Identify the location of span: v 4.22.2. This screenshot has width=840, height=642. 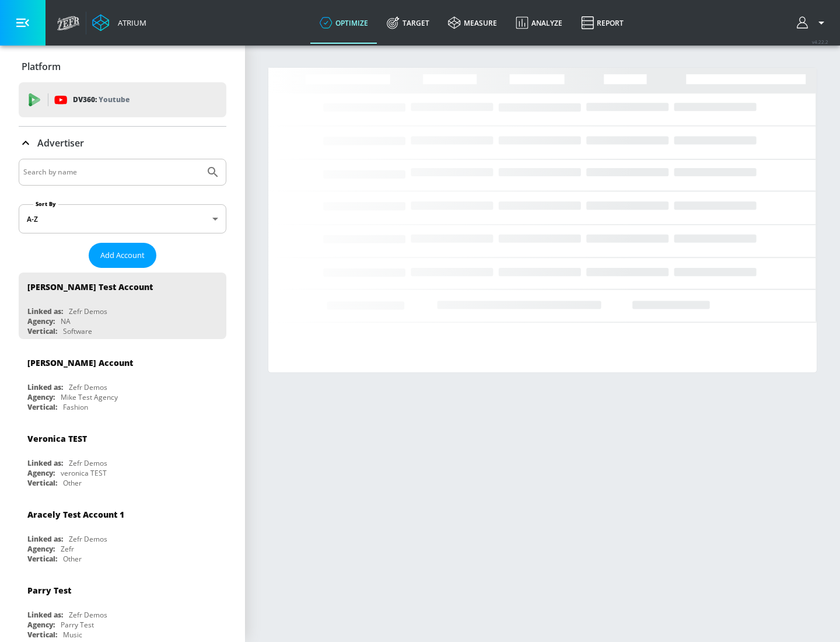
(820, 41).